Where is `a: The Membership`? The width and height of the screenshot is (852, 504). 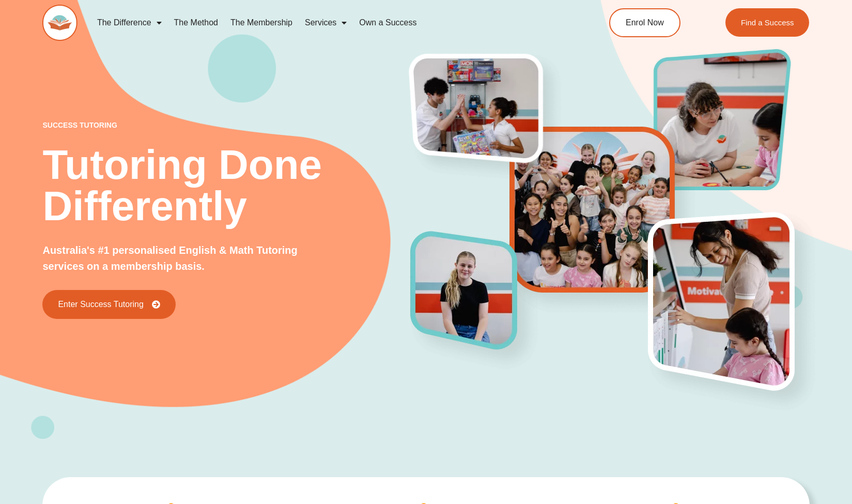 a: The Membership is located at coordinates (262, 22).